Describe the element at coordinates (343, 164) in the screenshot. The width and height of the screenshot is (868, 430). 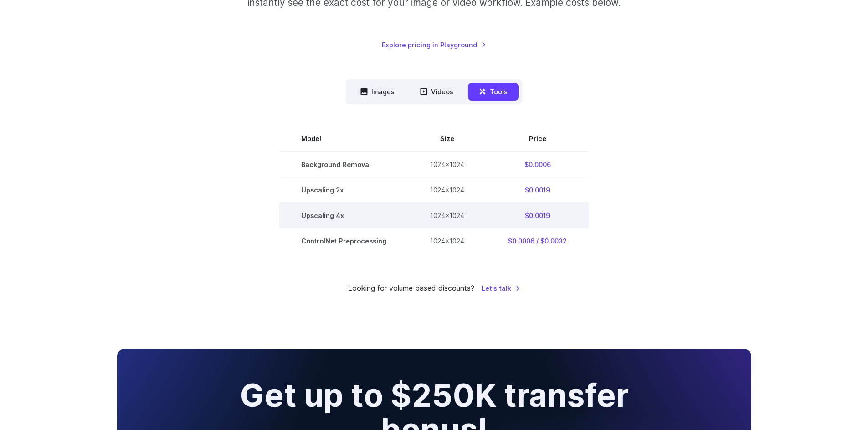
I see `td: Background Removal` at that location.